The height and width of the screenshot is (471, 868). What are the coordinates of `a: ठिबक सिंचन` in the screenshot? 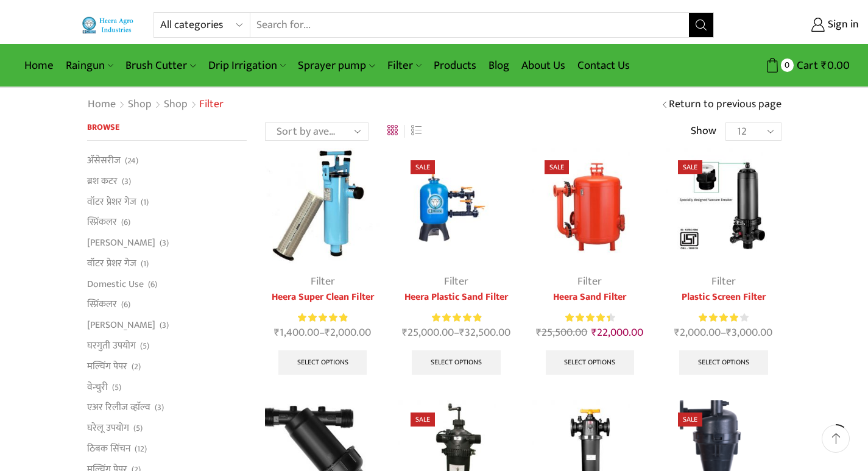 It's located at (109, 449).